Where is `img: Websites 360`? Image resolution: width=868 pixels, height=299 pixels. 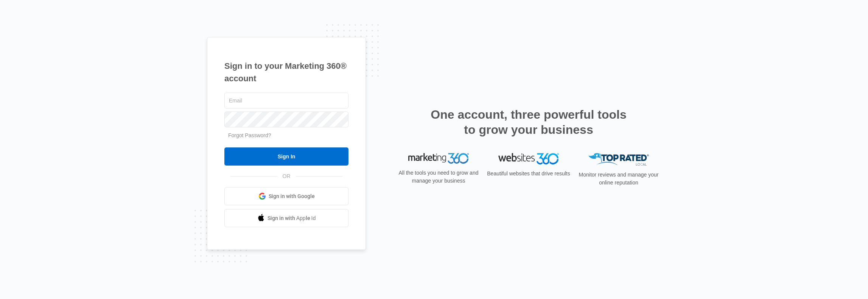
img: Websites 360 is located at coordinates (529, 158).